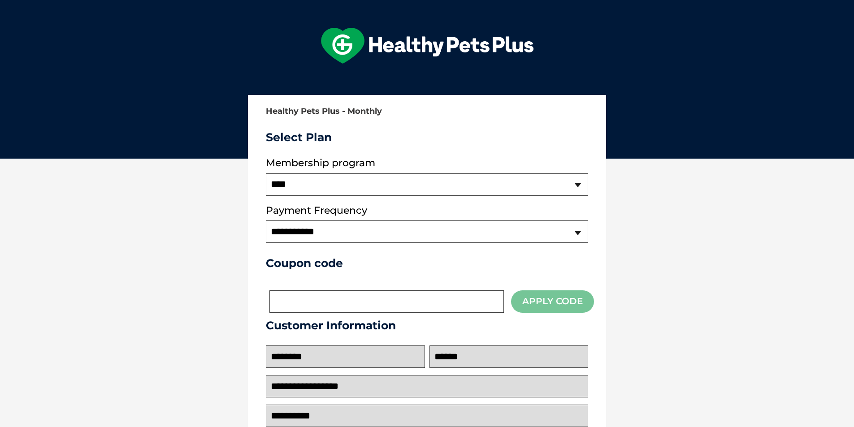 The image size is (854, 427). I want to click on h3: Customer Information, so click(427, 326).